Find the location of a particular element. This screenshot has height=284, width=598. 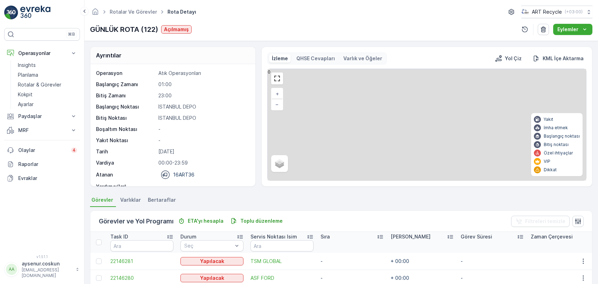

p: Özel ihtiyaçlar is located at coordinates (559, 153).